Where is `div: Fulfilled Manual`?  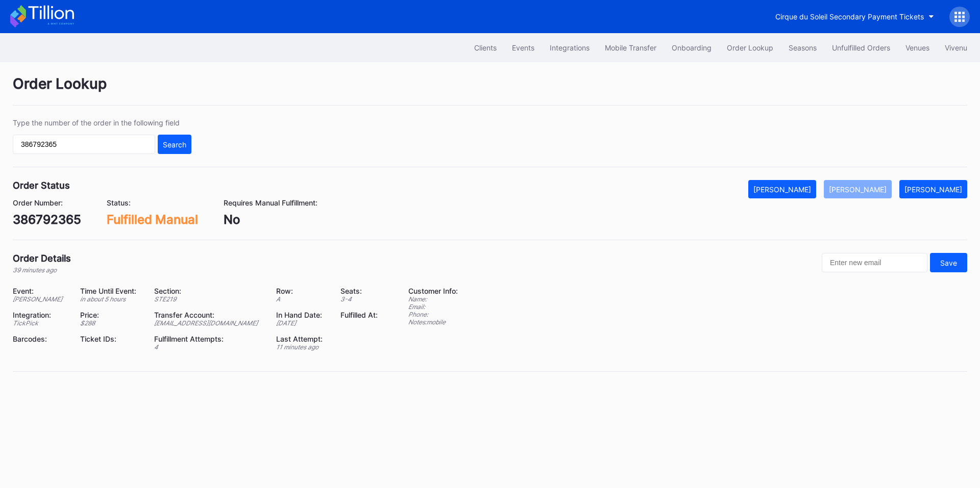 div: Fulfilled Manual is located at coordinates (152, 220).